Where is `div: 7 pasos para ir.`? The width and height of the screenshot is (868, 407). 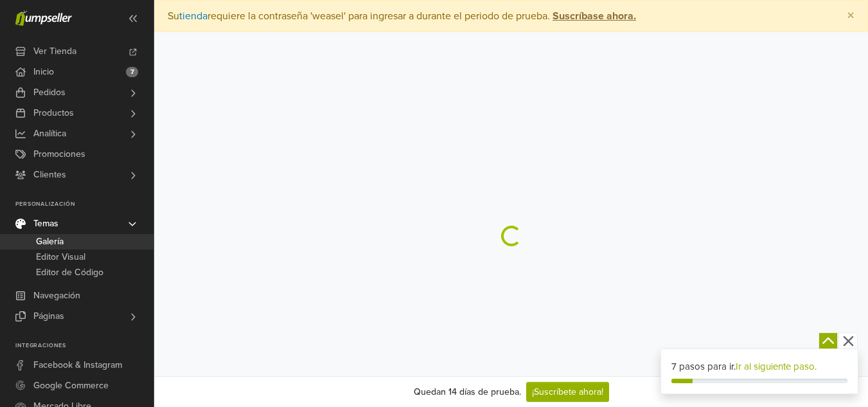
div: 7 pasos para ir. is located at coordinates (759, 366).